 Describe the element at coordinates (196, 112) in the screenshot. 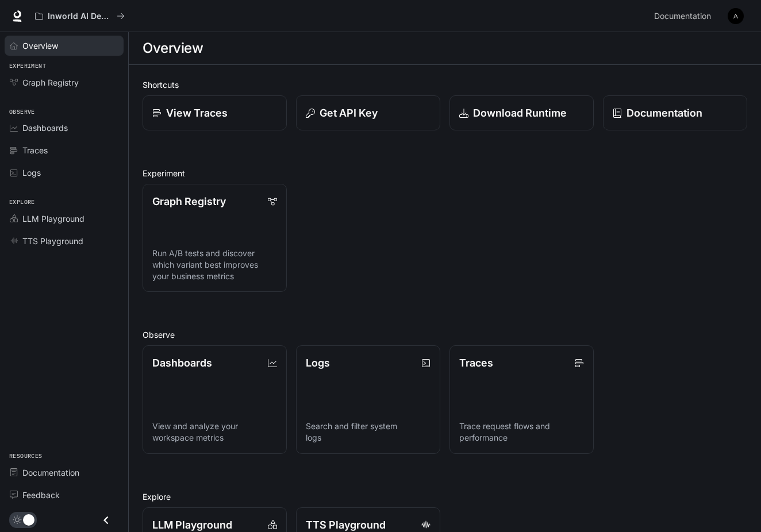

I see `p: View Traces` at that location.